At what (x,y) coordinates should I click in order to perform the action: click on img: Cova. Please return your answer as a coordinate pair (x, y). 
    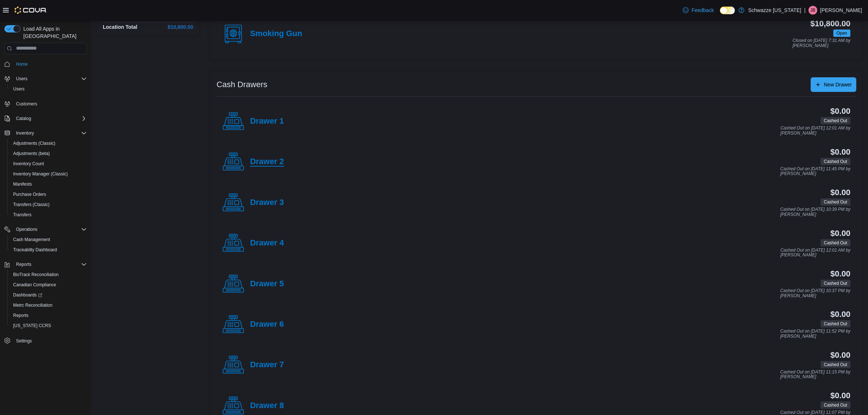
    Looking at the image, I should click on (31, 11).